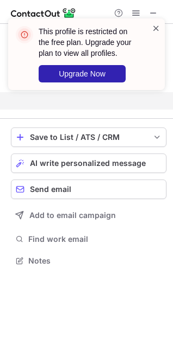  What do you see at coordinates (50, 190) in the screenshot?
I see `span: Send email` at bounding box center [50, 190].